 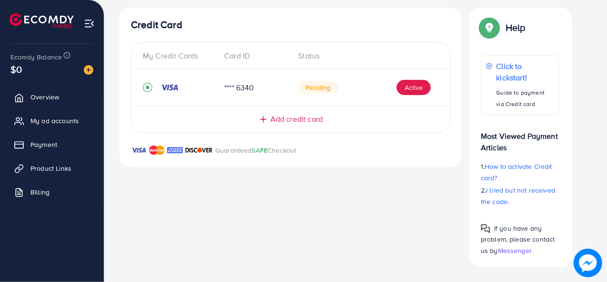 I want to click on span: $0, so click(x=16, y=69).